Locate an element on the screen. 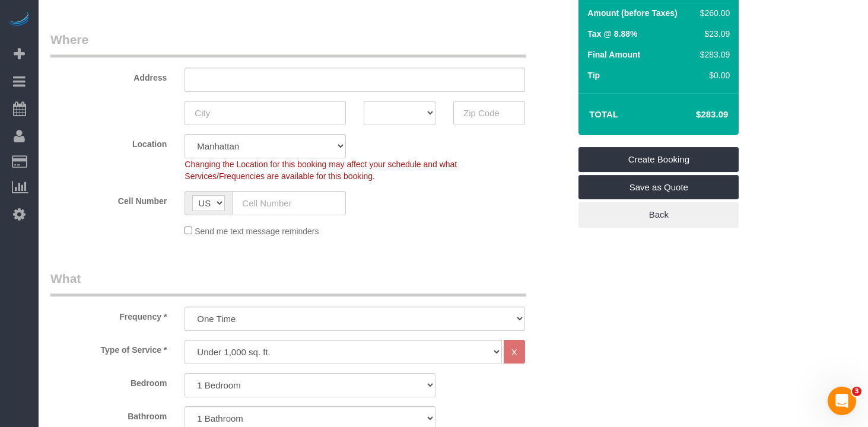 The height and width of the screenshot is (427, 868). input: Zip Code is located at coordinates (489, 112).